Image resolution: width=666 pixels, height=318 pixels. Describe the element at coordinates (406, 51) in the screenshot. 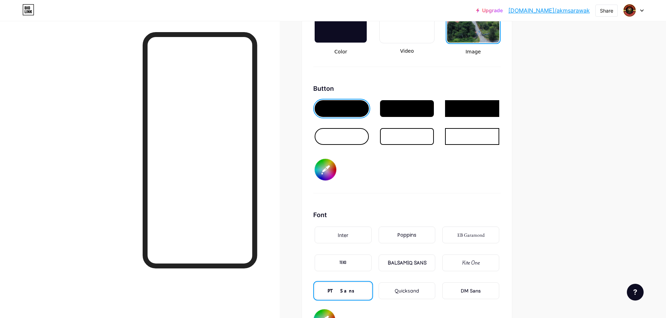

I see `span: Video` at that location.